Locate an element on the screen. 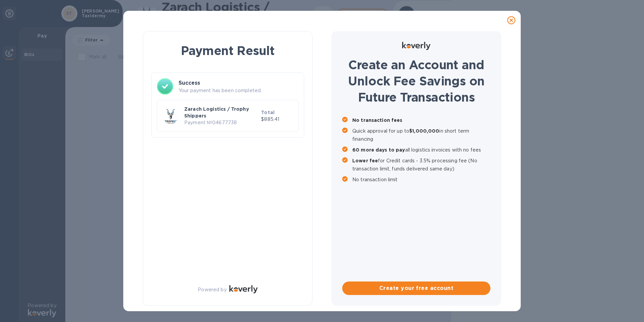 This screenshot has height=322, width=644. p: Your payment has been completed. is located at coordinates (239, 90).